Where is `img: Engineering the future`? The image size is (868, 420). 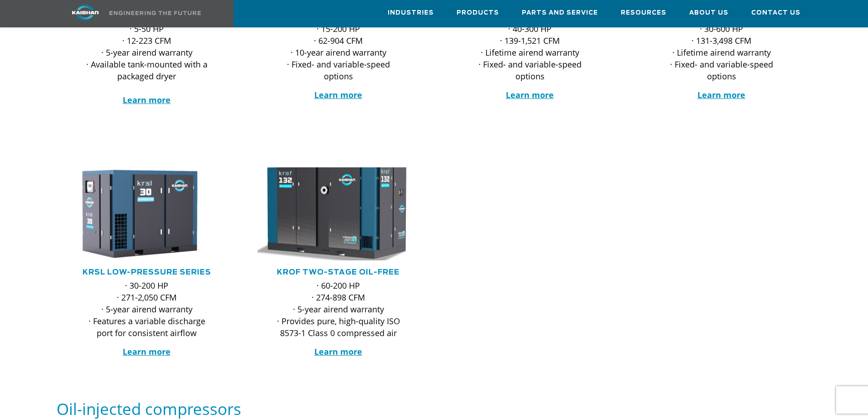
img: Engineering the future is located at coordinates (155, 13).